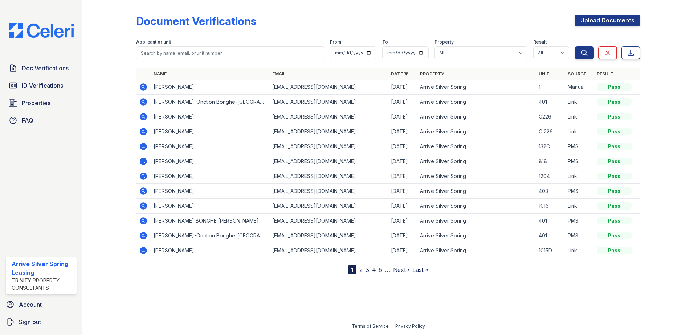 The width and height of the screenshot is (694, 335). What do you see at coordinates (540, 42) in the screenshot?
I see `label: Result` at bounding box center [540, 42].